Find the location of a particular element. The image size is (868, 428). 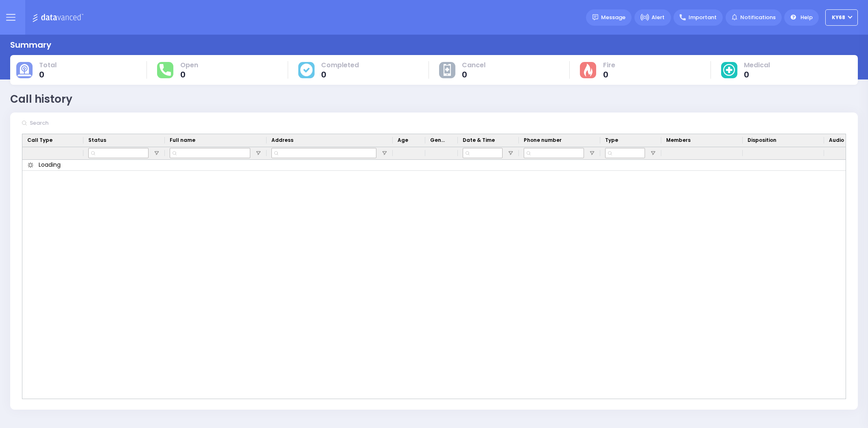

span: Audio is located at coordinates (837, 140).